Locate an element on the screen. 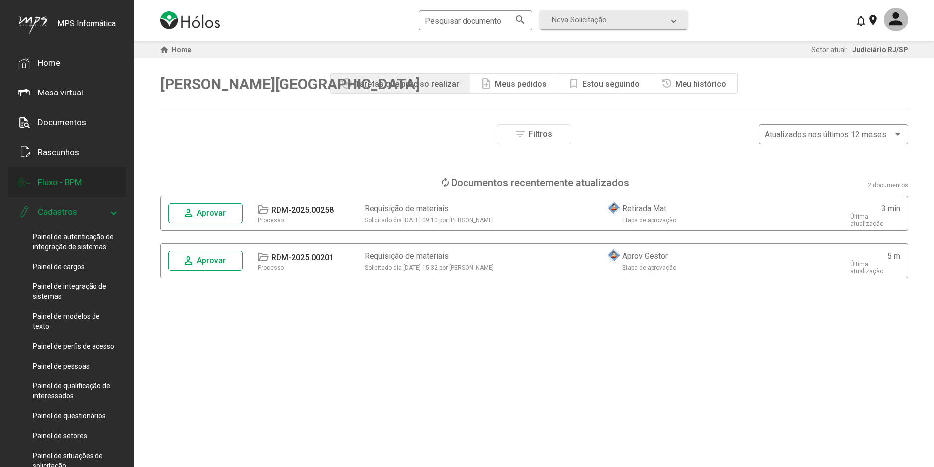 This screenshot has width=934, height=467. mat-icon: search is located at coordinates (520, 19).